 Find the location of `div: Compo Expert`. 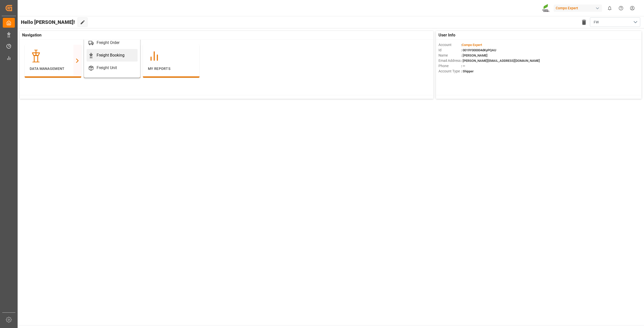

div: Compo Expert is located at coordinates (578, 8).